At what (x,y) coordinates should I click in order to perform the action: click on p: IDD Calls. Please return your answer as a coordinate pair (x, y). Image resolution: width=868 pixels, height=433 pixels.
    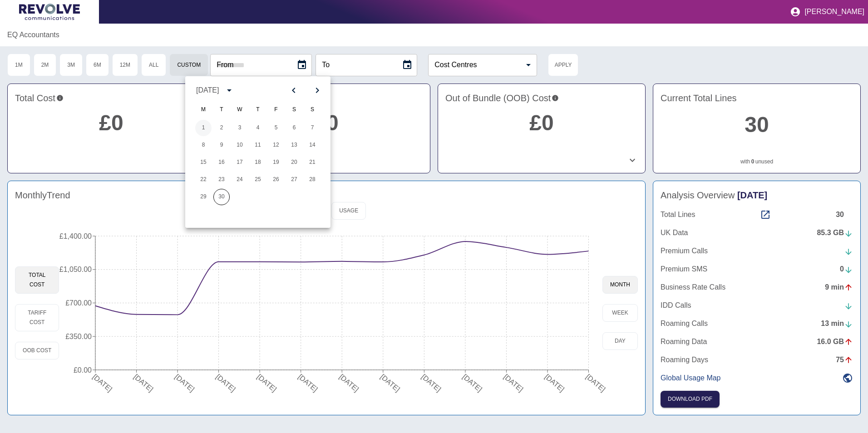
    Looking at the image, I should click on (676, 306).